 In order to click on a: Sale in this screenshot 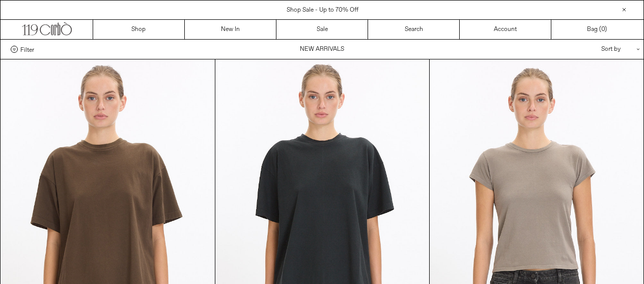, I will do `click(322, 29)`.